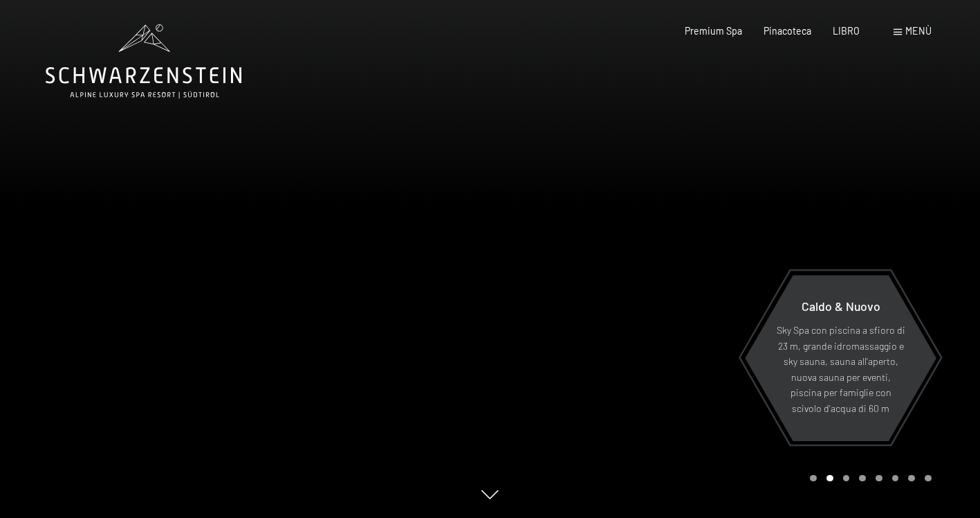  Describe the element at coordinates (713, 30) in the screenshot. I see `a: Premium Spa` at that location.